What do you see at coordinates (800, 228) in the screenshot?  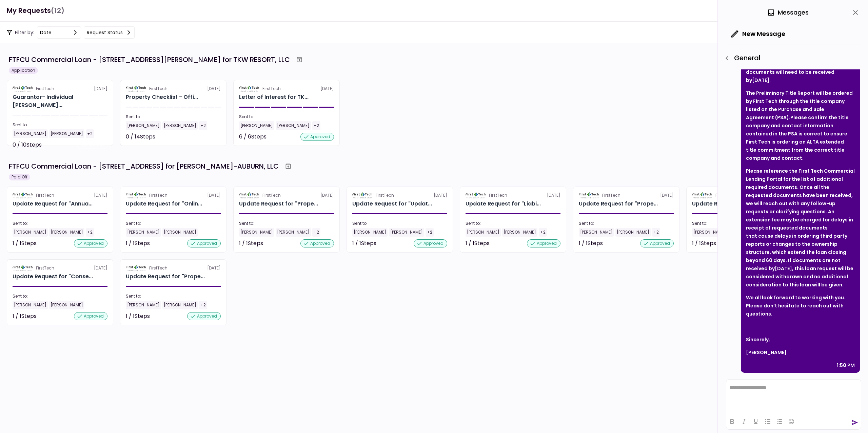 I see `p: Please reference the First Tech Commercial Lending Portal for the list of additional required doc...` at bounding box center [800, 228].